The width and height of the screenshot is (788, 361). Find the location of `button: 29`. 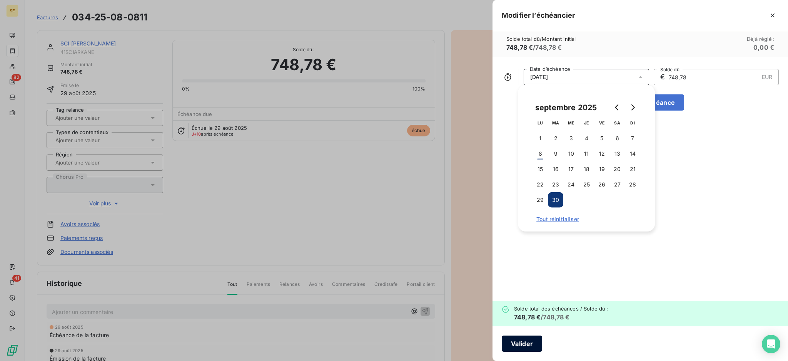

button: 29 is located at coordinates (540, 200).